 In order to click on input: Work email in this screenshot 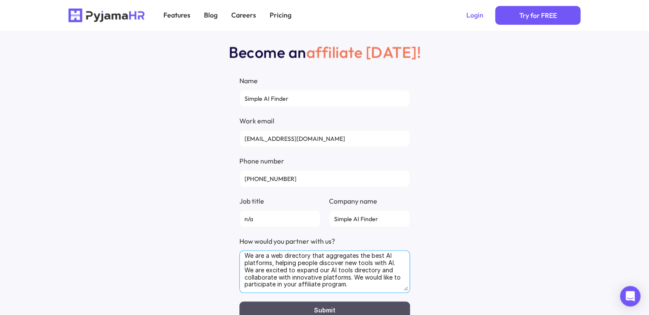, I will do `click(325, 139)`.